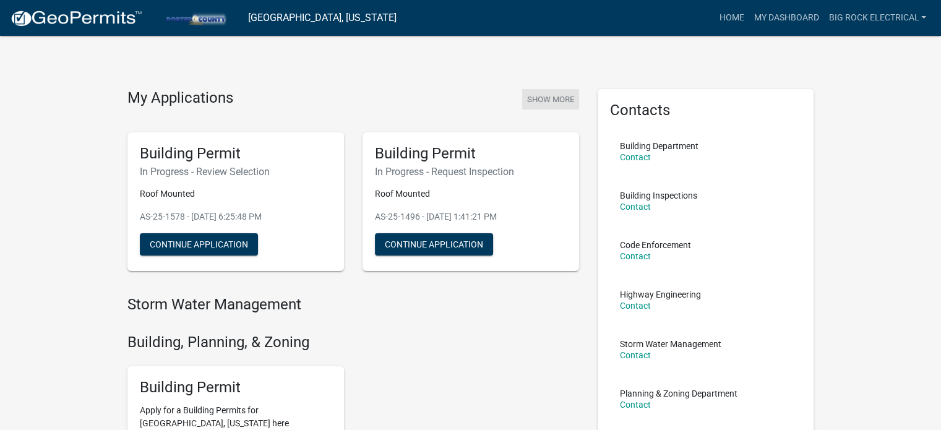  Describe the element at coordinates (660, 294) in the screenshot. I see `p: Highway Engineering` at that location.